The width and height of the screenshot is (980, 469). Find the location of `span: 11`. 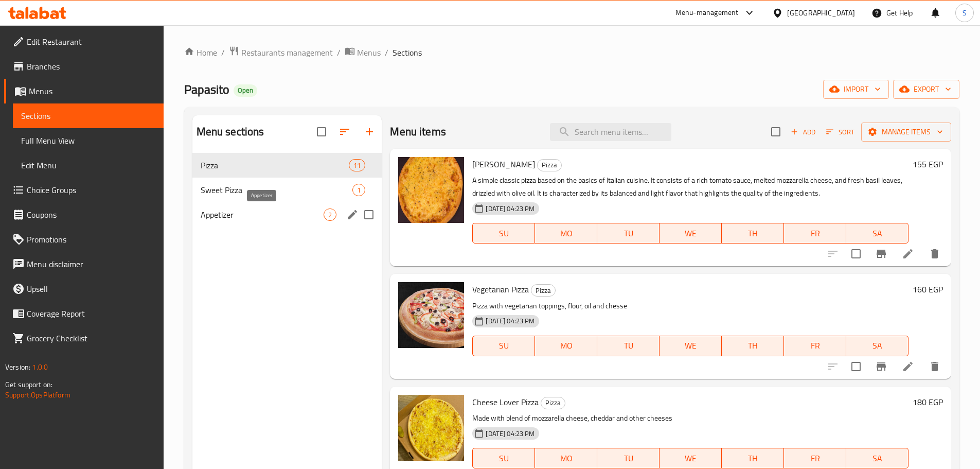

span: 11 is located at coordinates (357, 165).